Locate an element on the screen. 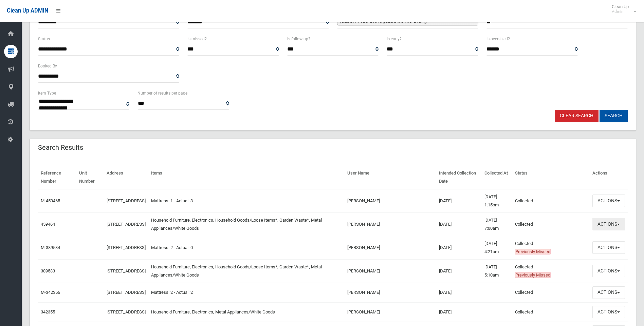 This screenshot has width=644, height=326. a: M-389534 is located at coordinates (50, 248).